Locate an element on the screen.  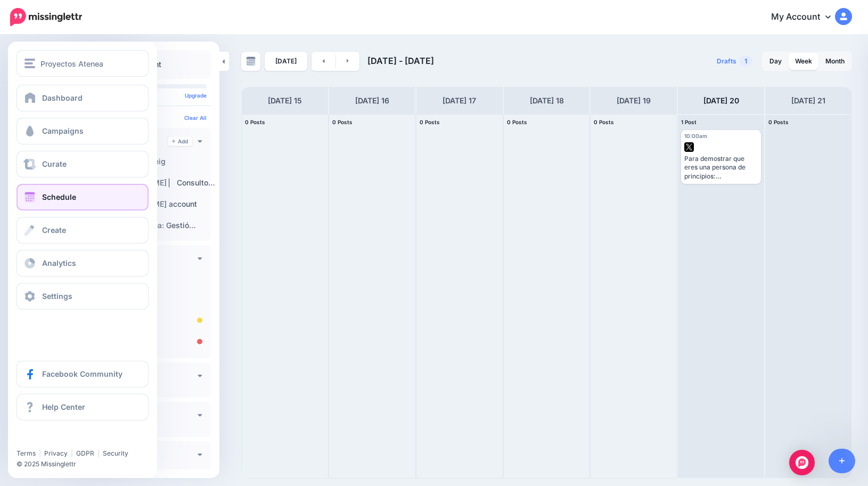
a: Clear All is located at coordinates (195, 118).